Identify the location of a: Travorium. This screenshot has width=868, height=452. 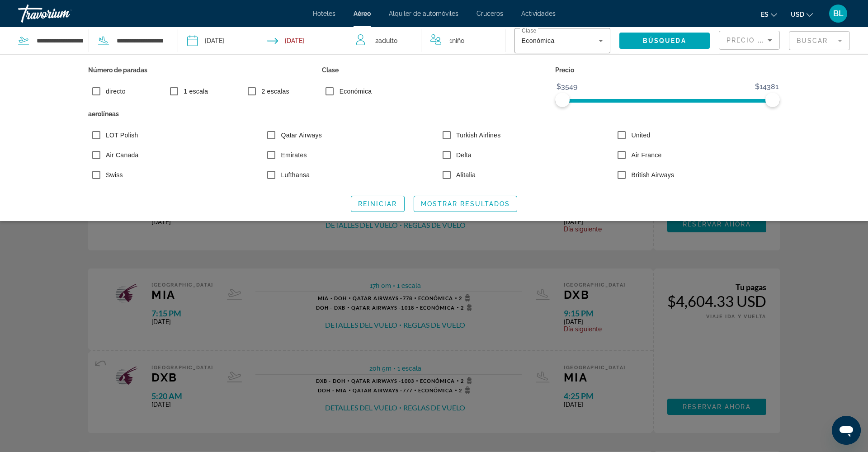
(64, 14).